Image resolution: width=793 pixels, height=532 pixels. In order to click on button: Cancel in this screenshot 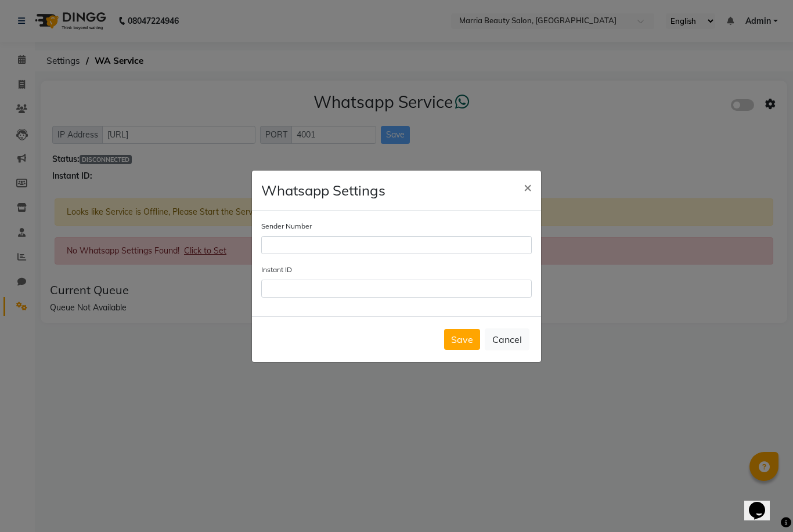, I will do `click(507, 340)`.